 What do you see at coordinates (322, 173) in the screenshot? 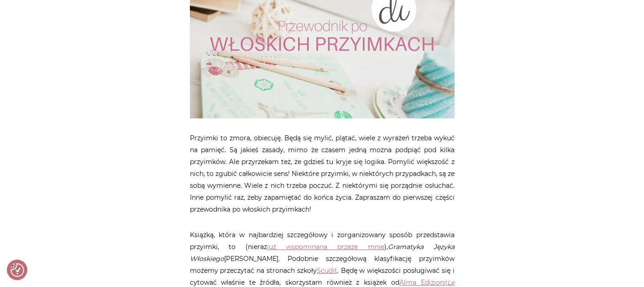
I see `p: Przyimki to zmora, obiecuję. Będą się mylić, plątać, wiele z wyrażeń trzeba wykuć na pamięć. Są j...` at bounding box center [322, 173].